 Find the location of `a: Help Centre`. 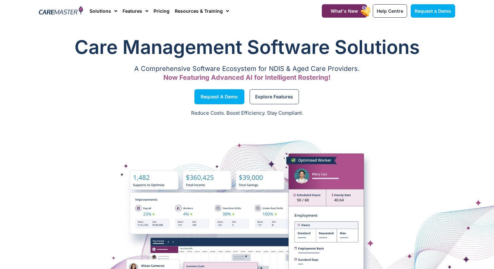

a: Help Centre is located at coordinates (390, 11).